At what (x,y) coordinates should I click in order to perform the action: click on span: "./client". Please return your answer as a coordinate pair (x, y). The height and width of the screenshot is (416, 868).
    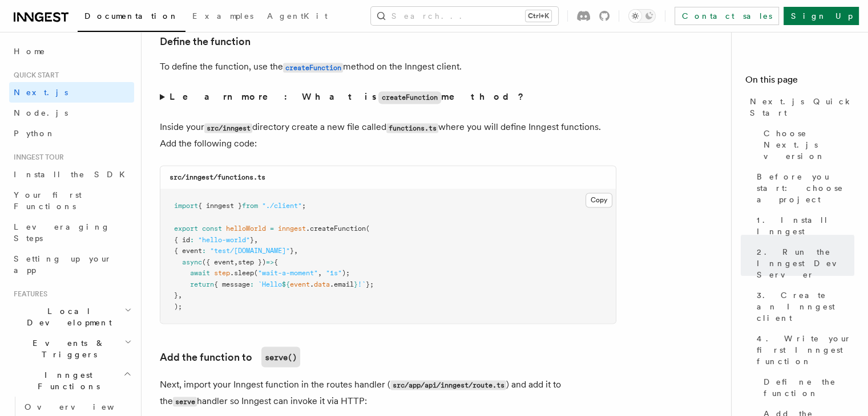
    Looking at the image, I should click on (282, 206).